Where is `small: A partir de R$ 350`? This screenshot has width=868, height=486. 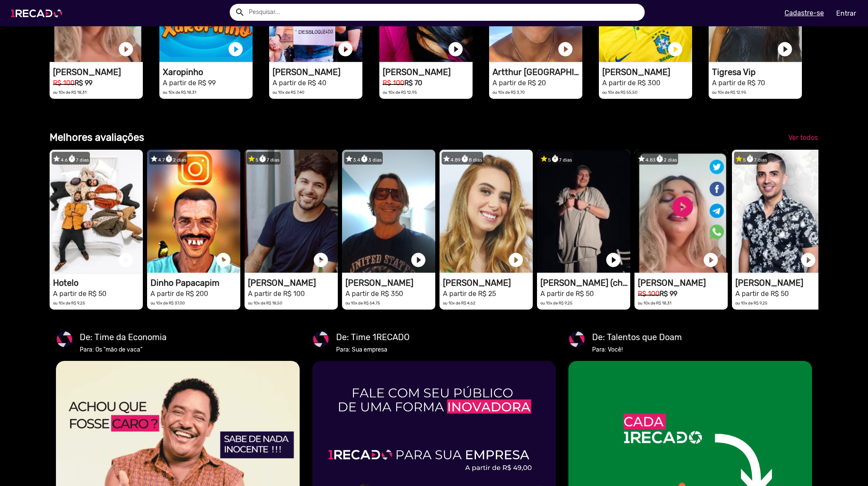 small: A partir de R$ 350 is located at coordinates (374, 294).